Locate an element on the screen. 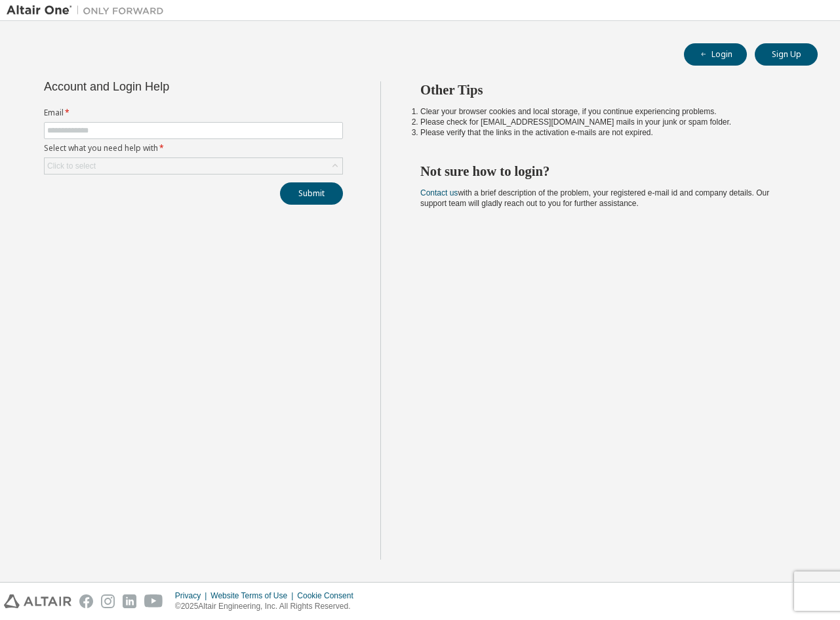  p: © 2025 Altair Engineering, Inc. All Rights Reserved. is located at coordinates (268, 606).